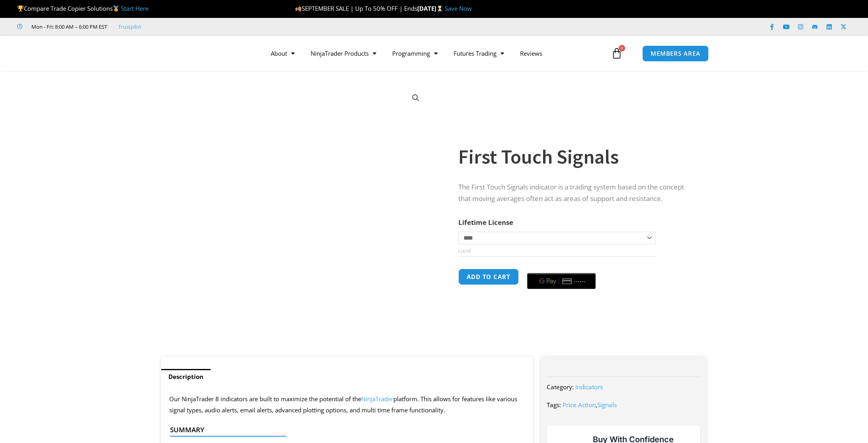 This screenshot has height=443, width=868. Describe the element at coordinates (69, 26) in the screenshot. I see `span: Mon - Fri: 8:00 AM – 6:00 PM EST` at that location.